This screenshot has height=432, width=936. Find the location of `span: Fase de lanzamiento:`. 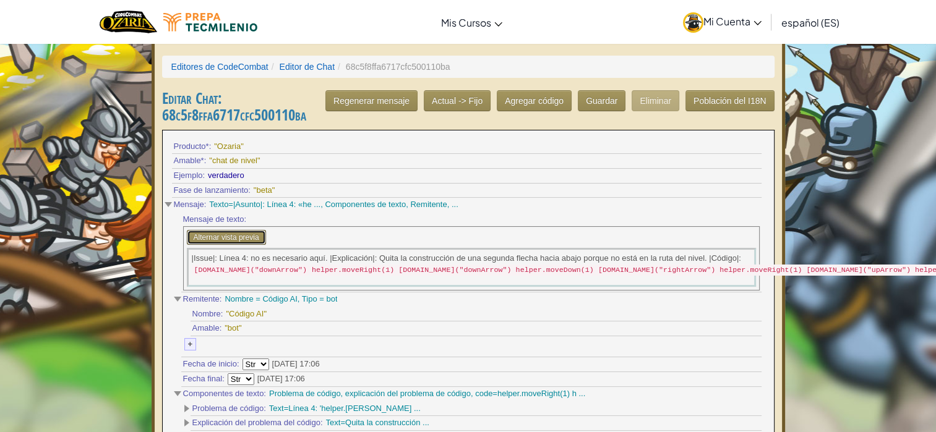

span: Fase de lanzamiento: is located at coordinates (212, 190).